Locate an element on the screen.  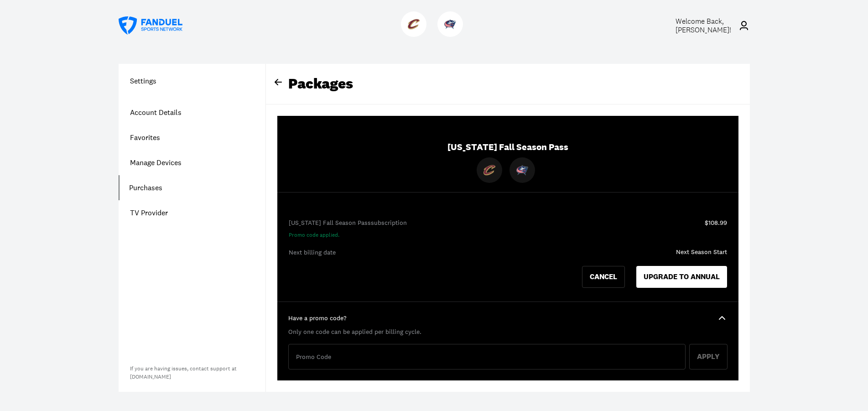
p: Have a promo code? is located at coordinates (318, 318).